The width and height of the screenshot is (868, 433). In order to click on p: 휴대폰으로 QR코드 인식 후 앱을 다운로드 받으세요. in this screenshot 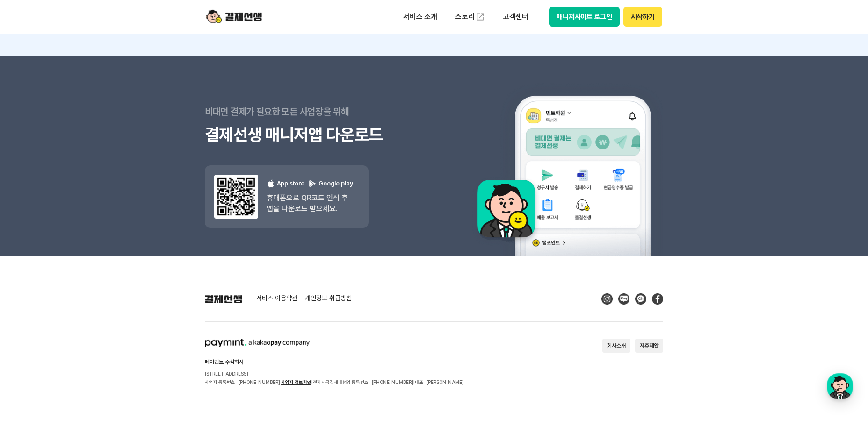, I will do `click(310, 204)`.